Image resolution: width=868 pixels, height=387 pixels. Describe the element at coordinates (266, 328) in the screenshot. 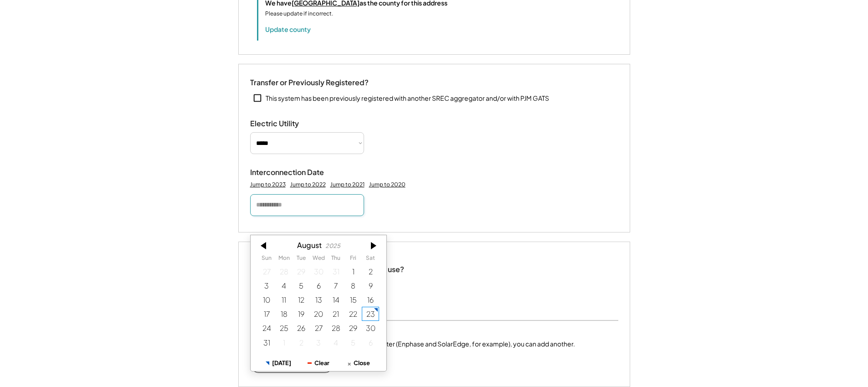

I see `div: 8/24/2025` at that location.